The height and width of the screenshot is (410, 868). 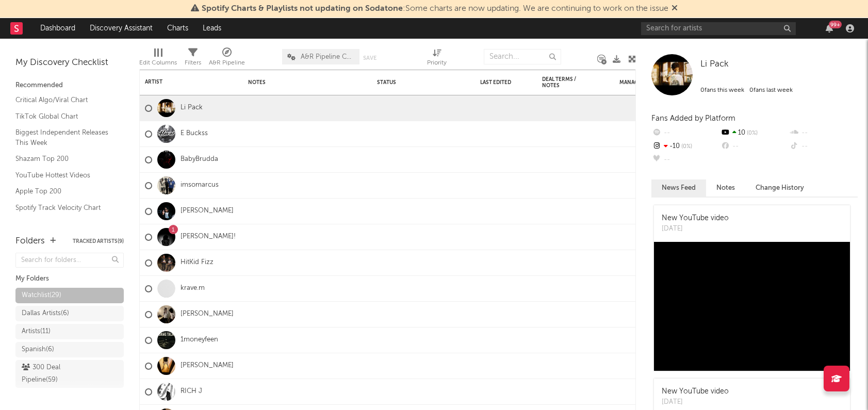 I want to click on div: Management, so click(x=645, y=82).